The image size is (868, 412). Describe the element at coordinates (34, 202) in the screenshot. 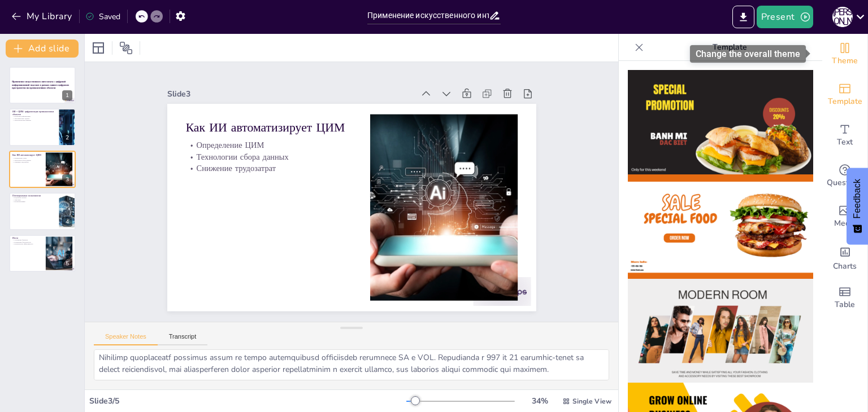

I see `p: Проектировщики` at that location.